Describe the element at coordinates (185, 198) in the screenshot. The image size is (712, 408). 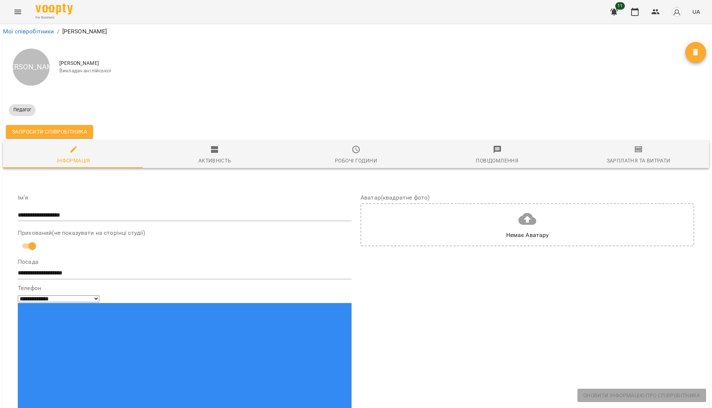
I see `label: Ім'я` at that location.